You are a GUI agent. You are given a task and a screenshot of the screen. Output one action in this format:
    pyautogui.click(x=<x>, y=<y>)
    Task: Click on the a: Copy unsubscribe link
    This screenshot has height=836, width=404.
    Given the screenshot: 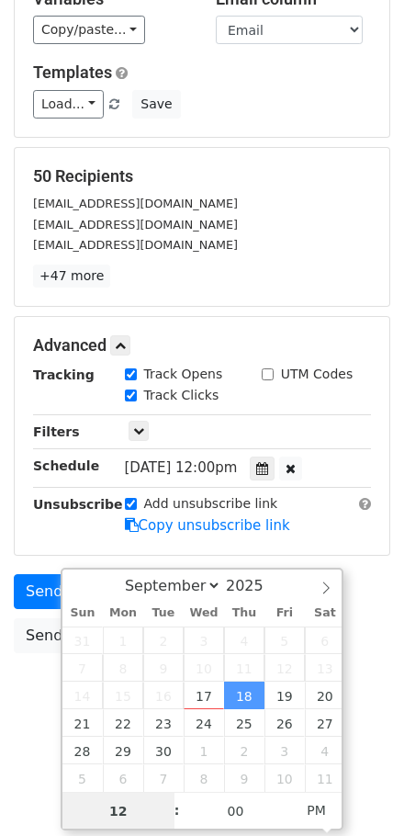 What is the action you would take?
    pyautogui.click(x=208, y=525)
    